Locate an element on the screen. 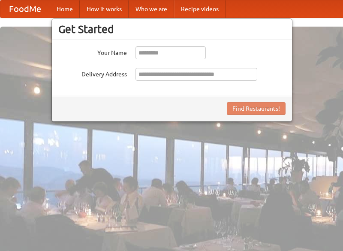 The image size is (343, 251). a: Recipe videos is located at coordinates (200, 9).